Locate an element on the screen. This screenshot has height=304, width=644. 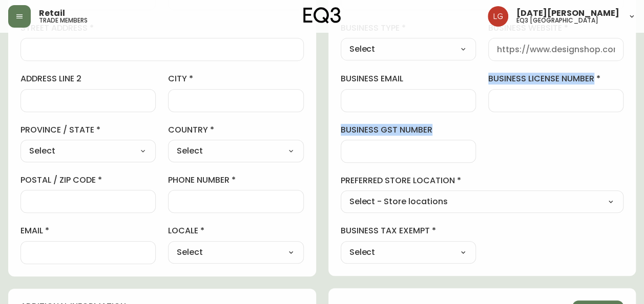
label: country is located at coordinates (236, 130).